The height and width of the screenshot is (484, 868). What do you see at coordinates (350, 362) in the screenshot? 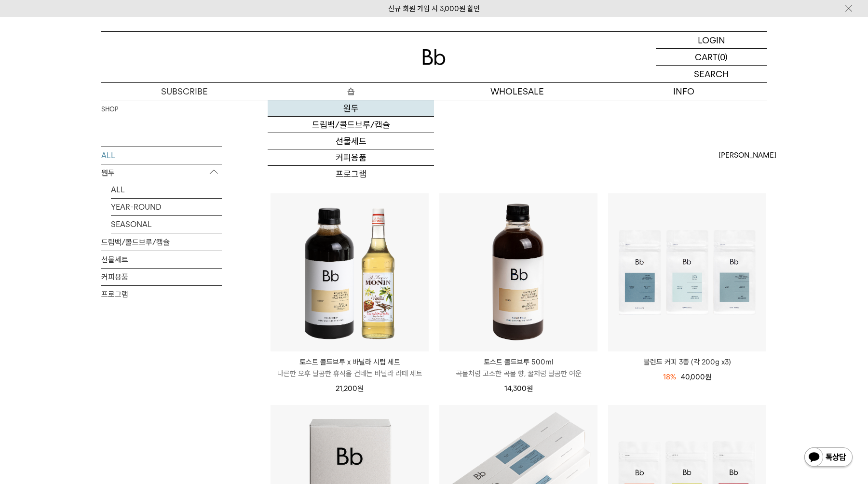
I see `p: 토스트 콜드브루 x 바닐라 시럽 세트` at bounding box center [350, 362].